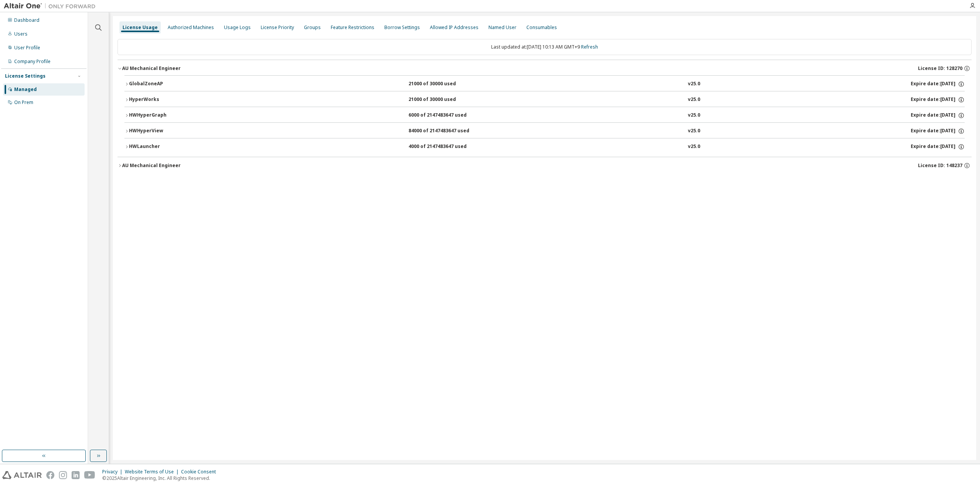 The width and height of the screenshot is (980, 486). I want to click on div: Named User, so click(502, 28).